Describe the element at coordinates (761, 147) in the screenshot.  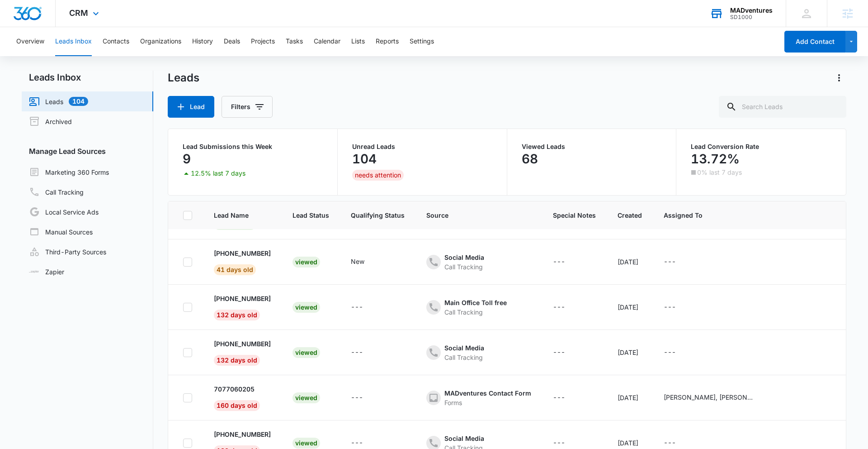
I see `p: Lead Conversion Rate` at that location.